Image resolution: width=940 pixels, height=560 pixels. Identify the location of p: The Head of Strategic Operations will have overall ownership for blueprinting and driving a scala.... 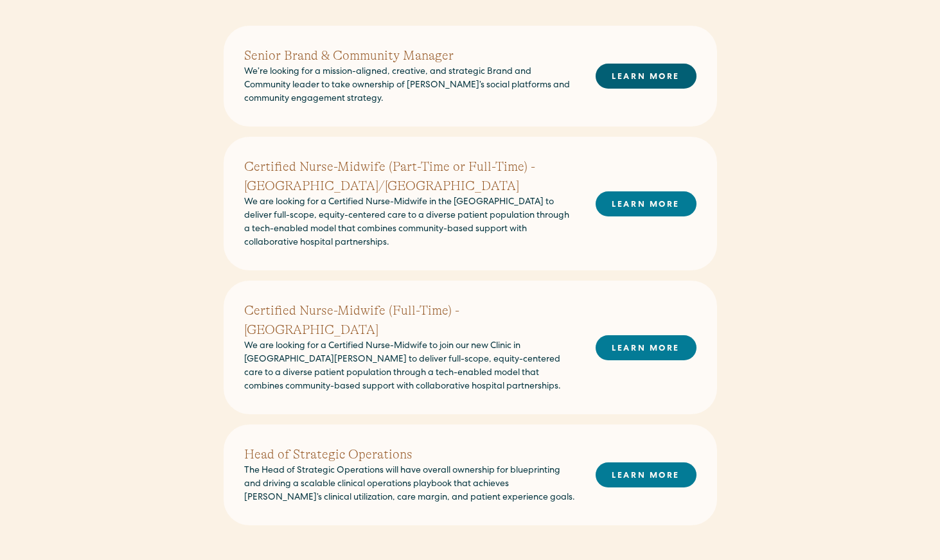
(409, 484).